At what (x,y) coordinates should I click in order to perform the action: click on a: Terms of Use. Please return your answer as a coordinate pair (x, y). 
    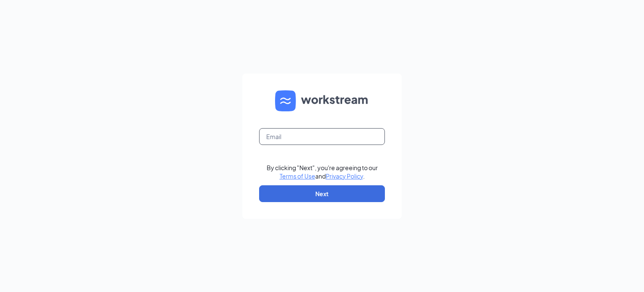
    Looking at the image, I should click on (297, 176).